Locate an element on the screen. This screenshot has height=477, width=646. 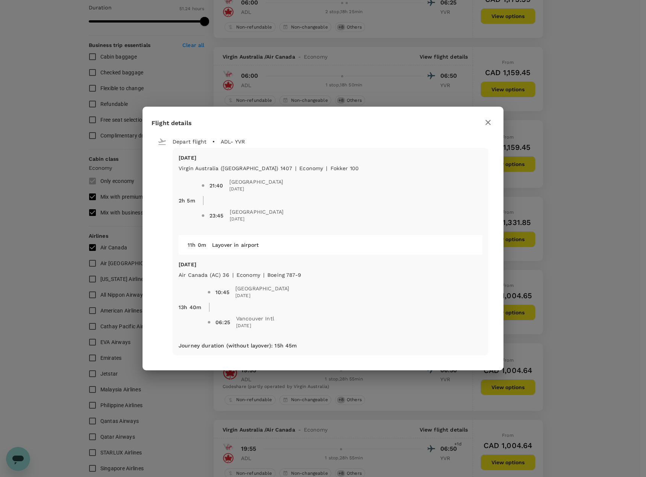
div: 06:25 is located at coordinates (222, 322).